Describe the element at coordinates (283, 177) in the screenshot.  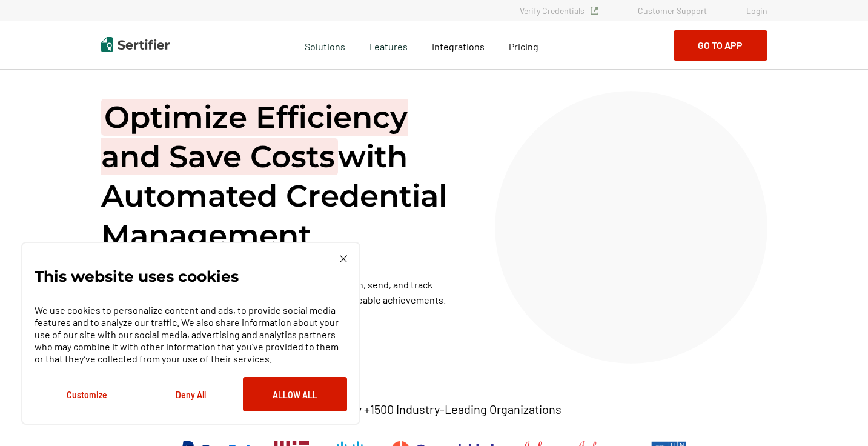
I see `h1: with Automated Credential Management` at that location.